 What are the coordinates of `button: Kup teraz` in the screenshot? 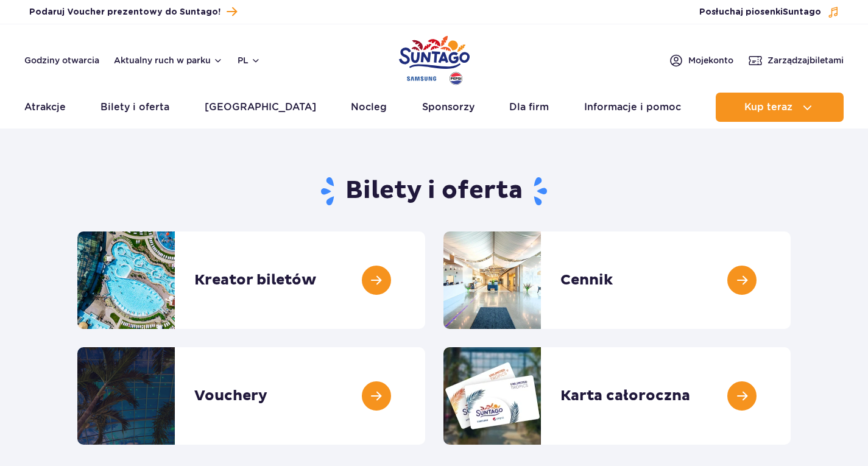 It's located at (779, 107).